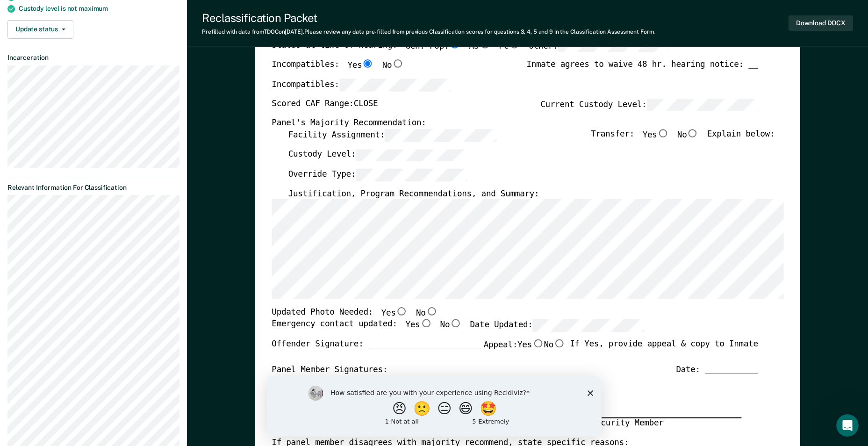 This screenshot has width=868, height=446. Describe the element at coordinates (702, 105) in the screenshot. I see `input: Current Custody Level:` at that location.